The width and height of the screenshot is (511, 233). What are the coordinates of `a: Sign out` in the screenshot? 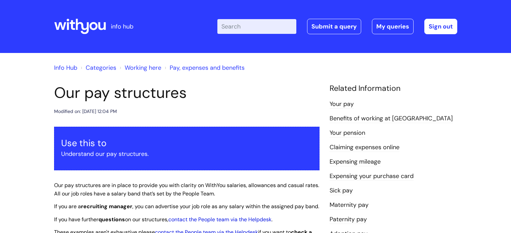 It's located at (441, 27).